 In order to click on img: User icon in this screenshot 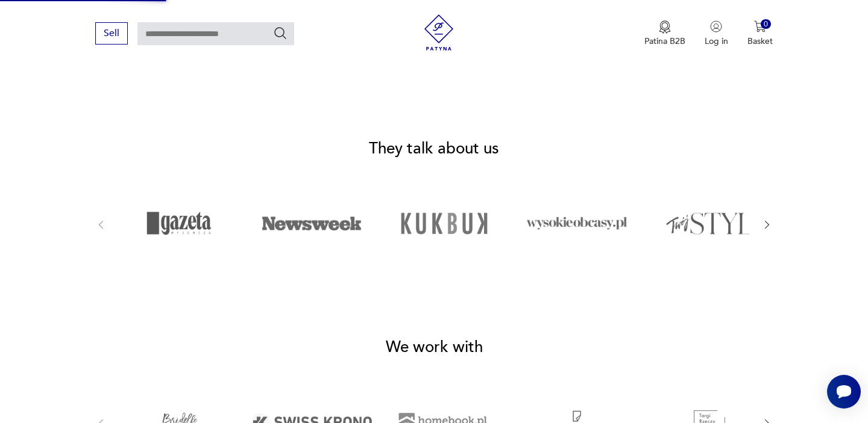, I will do `click(716, 27)`.